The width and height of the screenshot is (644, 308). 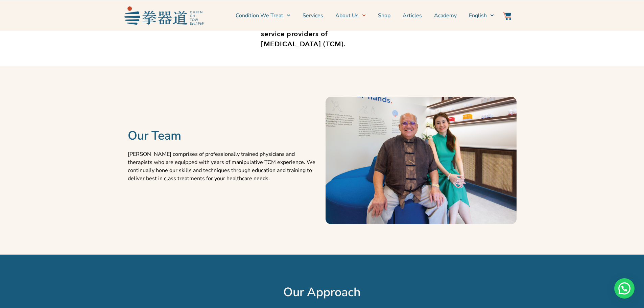 I want to click on a: Condition We Treat, so click(x=263, y=15).